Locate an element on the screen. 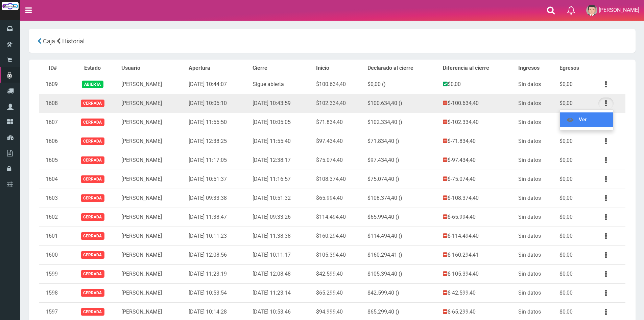 The width and height of the screenshot is (644, 320). td: $100.634,40 is located at coordinates (339, 84).